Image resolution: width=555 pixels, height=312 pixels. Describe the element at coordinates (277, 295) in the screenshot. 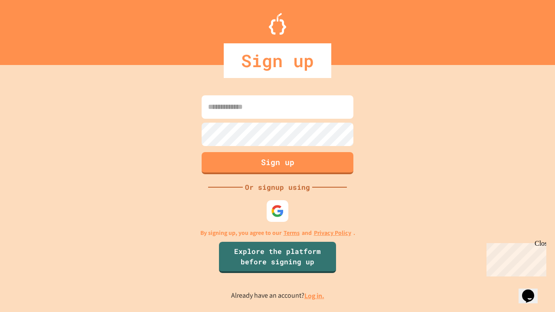

I see `p: Already have an account?` at that location.